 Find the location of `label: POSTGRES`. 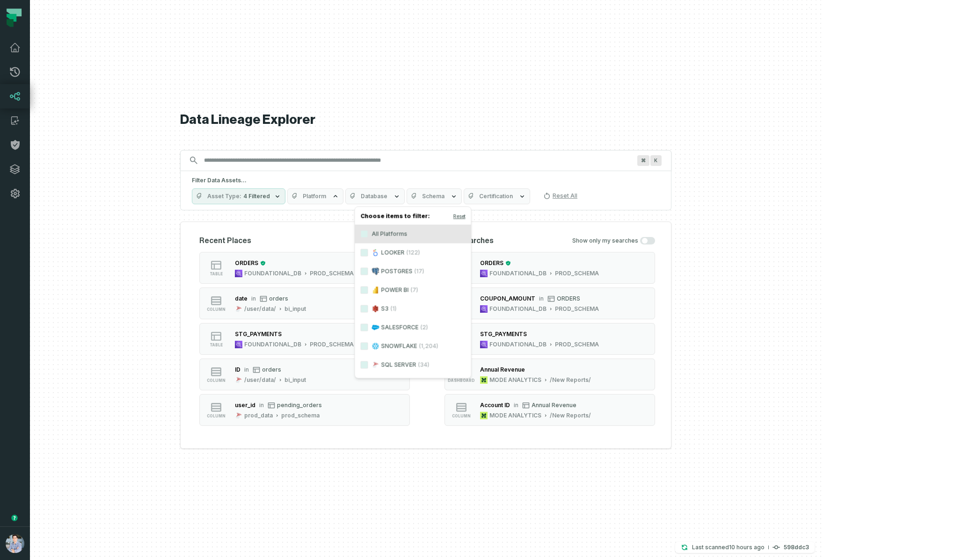

label: POSTGRES is located at coordinates (413, 272).